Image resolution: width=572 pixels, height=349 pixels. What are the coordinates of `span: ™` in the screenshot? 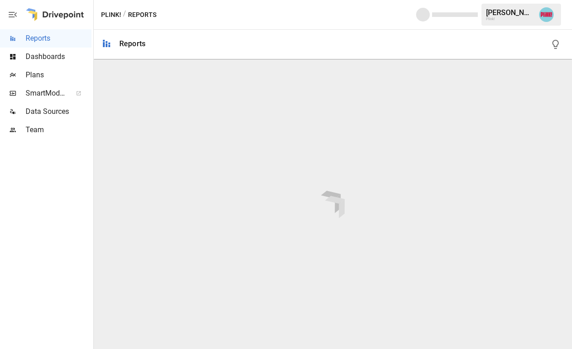 It's located at (69, 92).